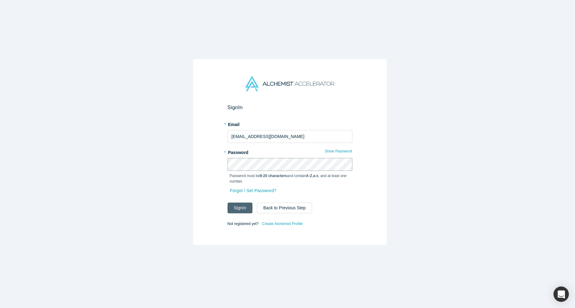 The width and height of the screenshot is (575, 308). I want to click on h2: Sign In, so click(290, 107).